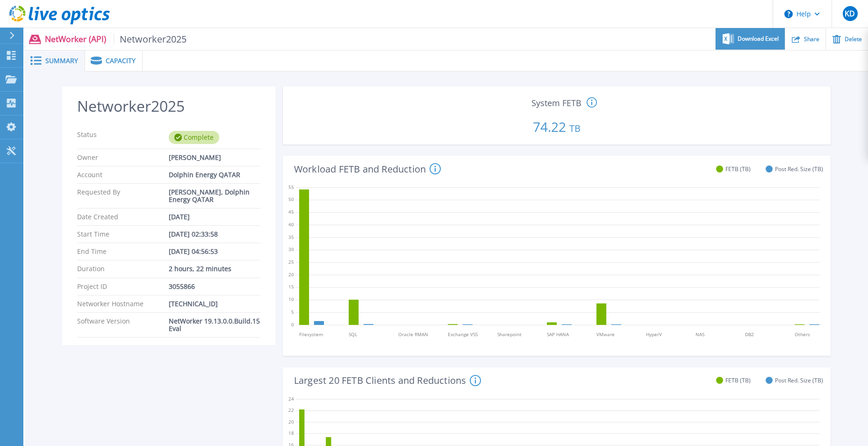 This screenshot has height=446, width=868. What do you see at coordinates (123, 157) in the screenshot?
I see `p: Owner` at bounding box center [123, 157].